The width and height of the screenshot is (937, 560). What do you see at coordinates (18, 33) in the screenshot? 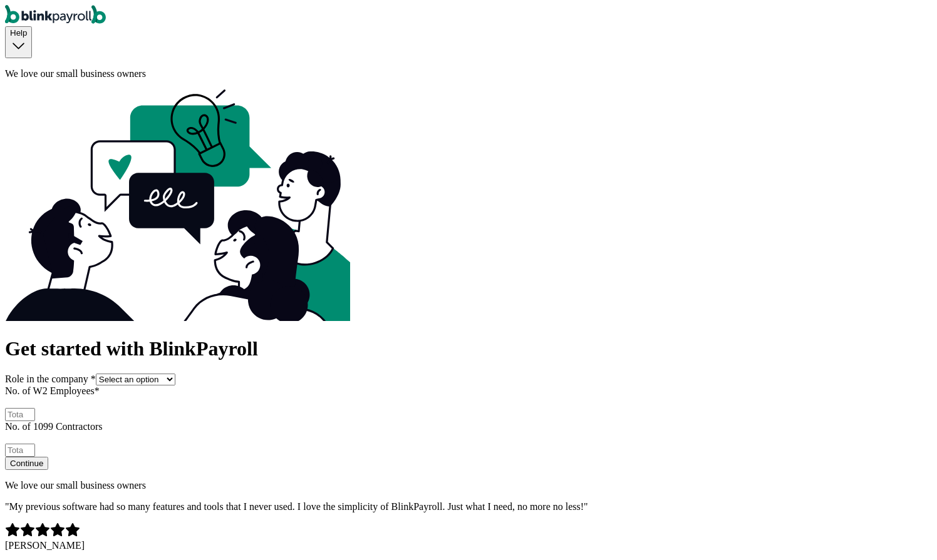
I see `span: Help` at bounding box center [18, 33].